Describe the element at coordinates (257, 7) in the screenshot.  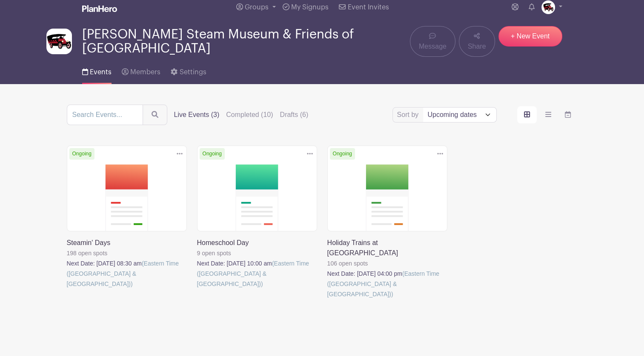
I see `span: Groups` at that location.